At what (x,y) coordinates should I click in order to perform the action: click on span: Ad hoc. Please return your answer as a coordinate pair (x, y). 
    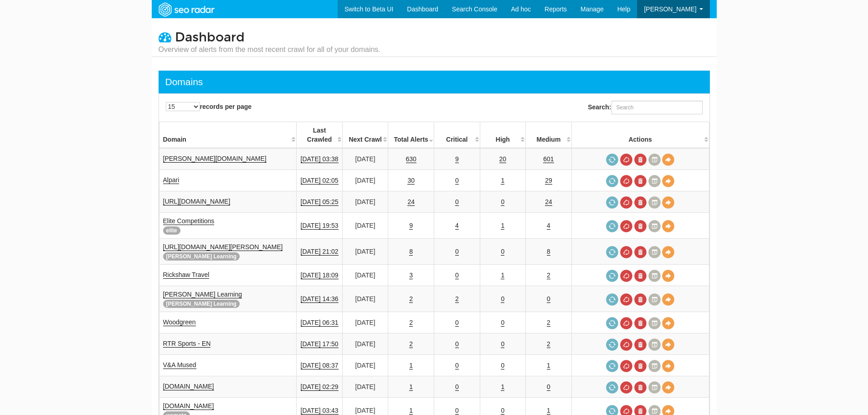
    Looking at the image, I should click on (521, 9).